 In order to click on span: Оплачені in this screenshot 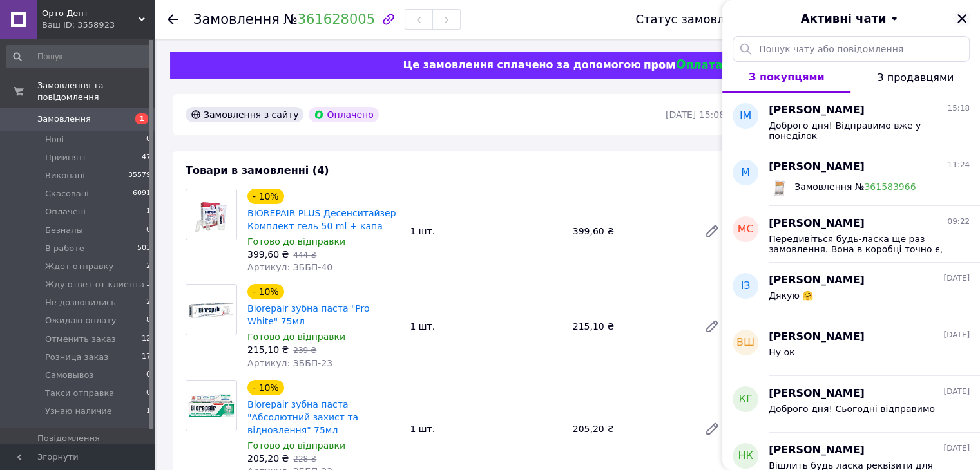, I will do `click(65, 211)`.